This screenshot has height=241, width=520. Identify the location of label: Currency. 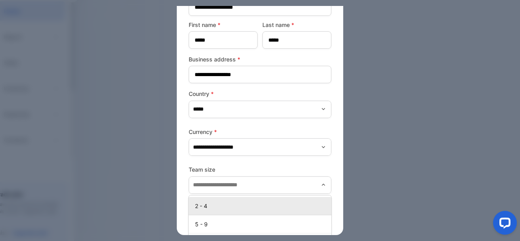
(260, 132).